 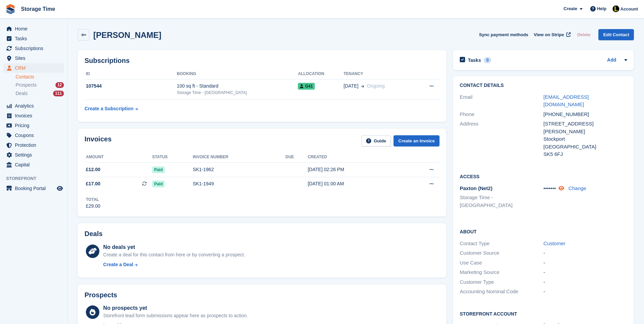 I want to click on span: Help, so click(x=602, y=9).